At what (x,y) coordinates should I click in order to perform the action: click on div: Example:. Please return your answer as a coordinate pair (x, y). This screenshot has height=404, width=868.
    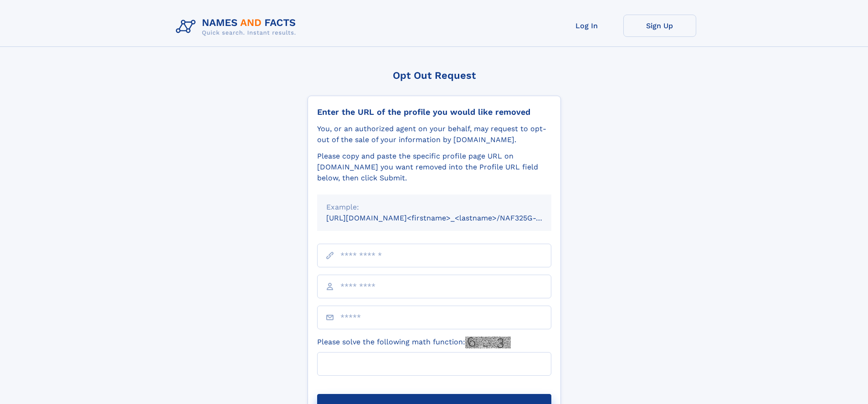
    Looking at the image, I should click on (434, 207).